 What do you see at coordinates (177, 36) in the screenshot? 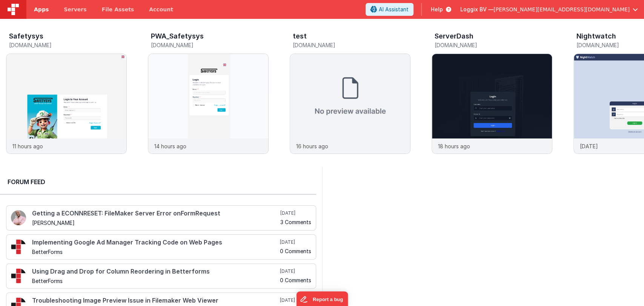
I see `h3: PWA_Safetysys` at bounding box center [177, 36].